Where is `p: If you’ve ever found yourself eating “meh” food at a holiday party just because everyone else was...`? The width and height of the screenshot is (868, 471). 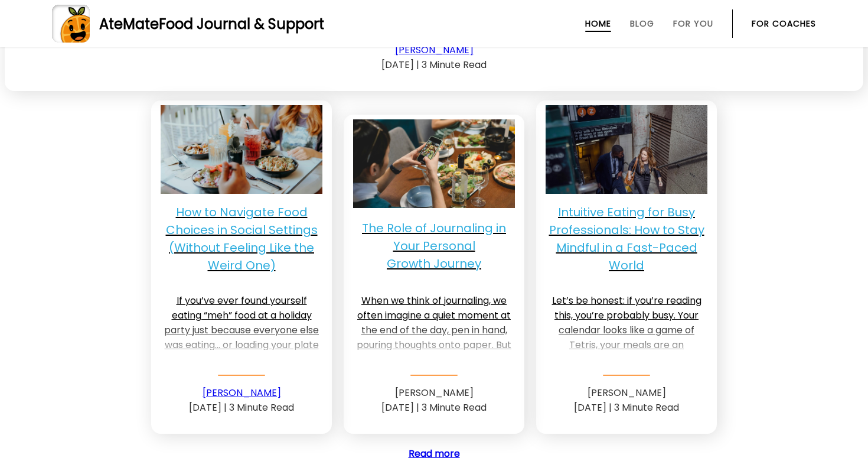 p: If you’ve ever found yourself eating “meh” food at a holiday party just because everyone else was... is located at coordinates (242, 317).